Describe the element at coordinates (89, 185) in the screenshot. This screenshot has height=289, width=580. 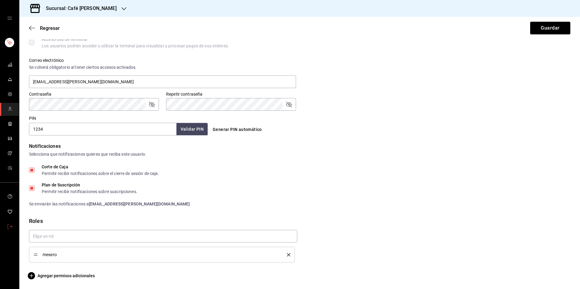
I see `div: Plan de Suscripción` at that location.